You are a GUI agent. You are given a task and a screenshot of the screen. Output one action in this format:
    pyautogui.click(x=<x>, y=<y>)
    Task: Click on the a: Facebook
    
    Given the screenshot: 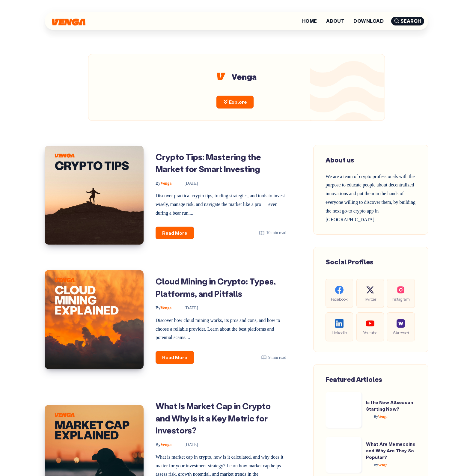 What is the action you would take?
    pyautogui.click(x=339, y=293)
    